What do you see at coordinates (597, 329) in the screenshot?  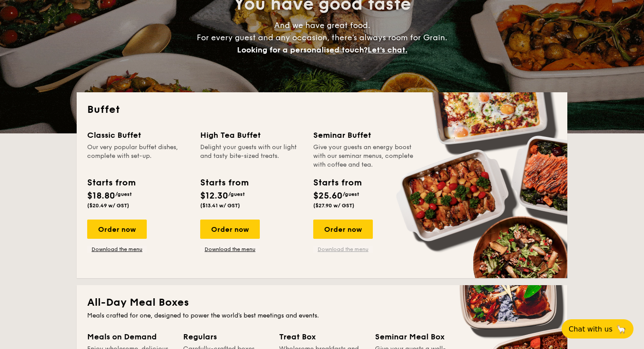 I see `button: Chat with us🦙` at bounding box center [597, 329].